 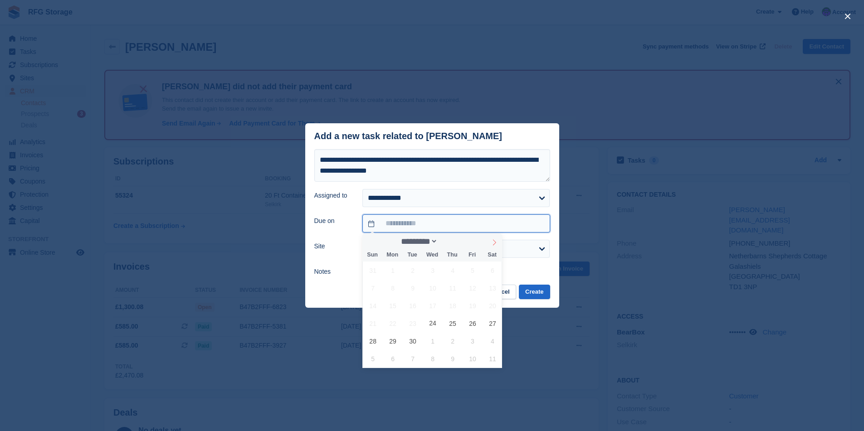 What do you see at coordinates (413, 359) in the screenshot?
I see `span: October 7, 2025` at bounding box center [413, 359].